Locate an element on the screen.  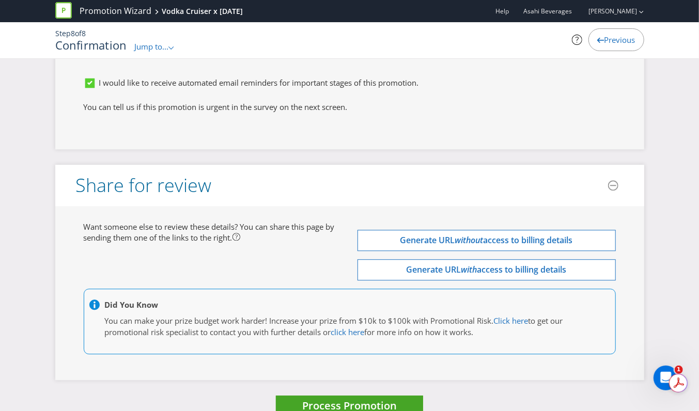
a: Help is located at coordinates (503, 11).